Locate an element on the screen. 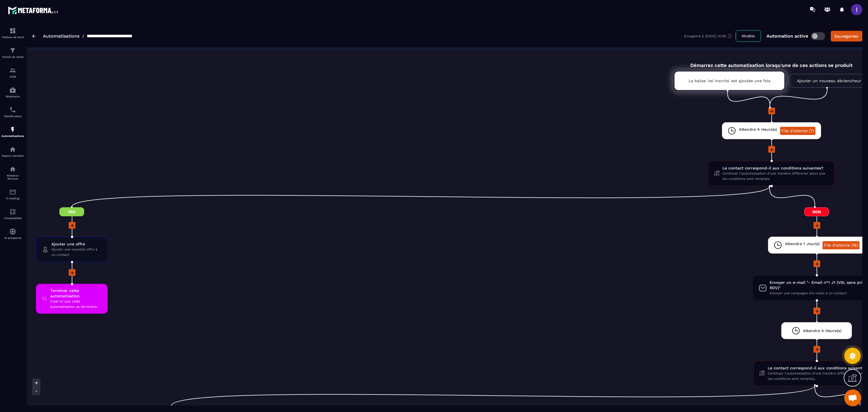 The image size is (868, 412). button: Modèle is located at coordinates (748, 36).